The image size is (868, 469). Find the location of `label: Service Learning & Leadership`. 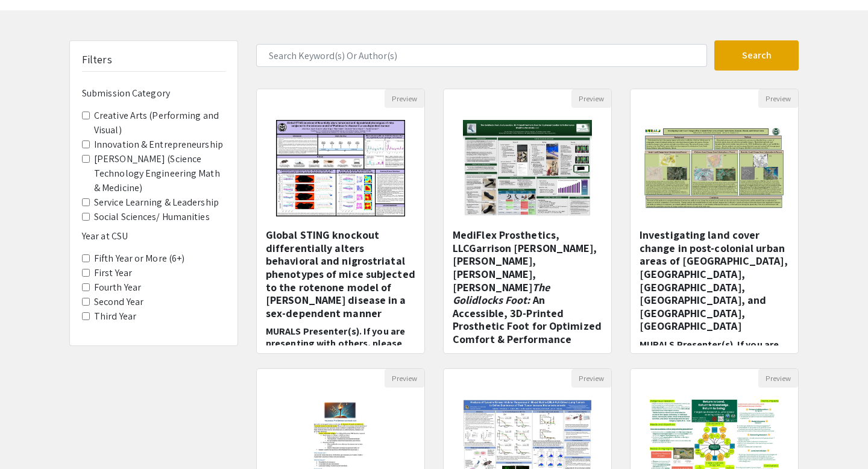

label: Service Learning & Leadership is located at coordinates (156, 203).